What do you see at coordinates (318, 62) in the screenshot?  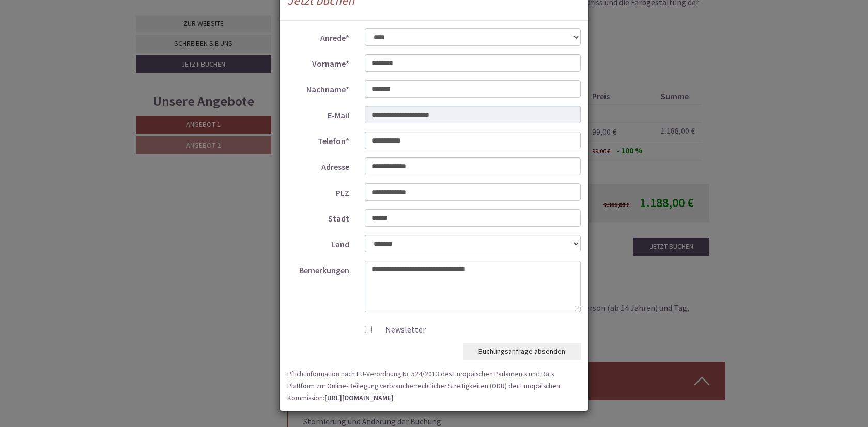 I see `label: Vorname*` at bounding box center [318, 62].